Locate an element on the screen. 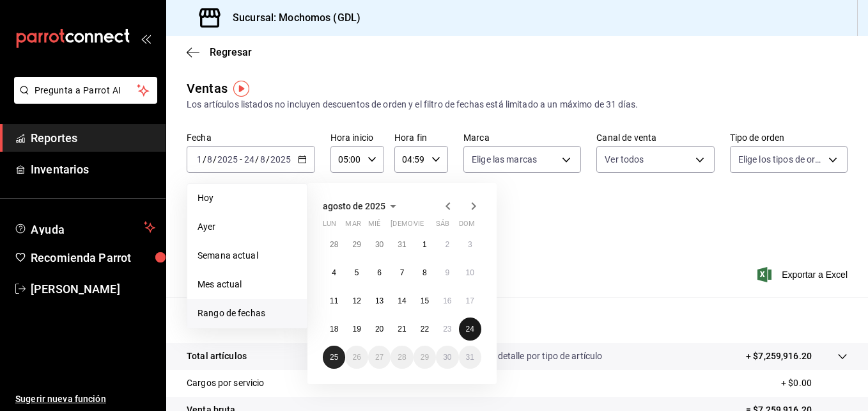 The height and width of the screenshot is (411, 868). button: 14 de agosto de 2025 is located at coordinates (402, 301).